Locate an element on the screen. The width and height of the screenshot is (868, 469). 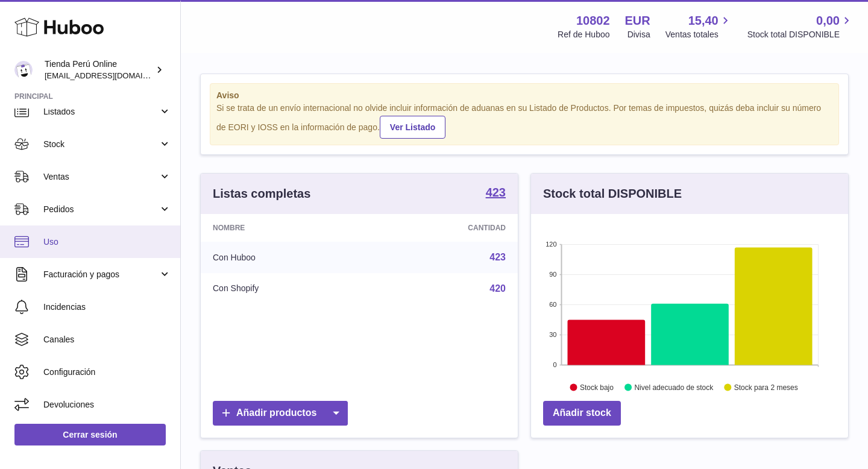
strong: Aviso is located at coordinates (525, 95).